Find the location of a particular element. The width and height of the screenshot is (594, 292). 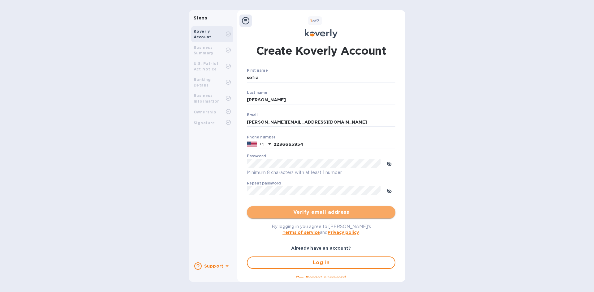

b: of 7 is located at coordinates (315, 21).